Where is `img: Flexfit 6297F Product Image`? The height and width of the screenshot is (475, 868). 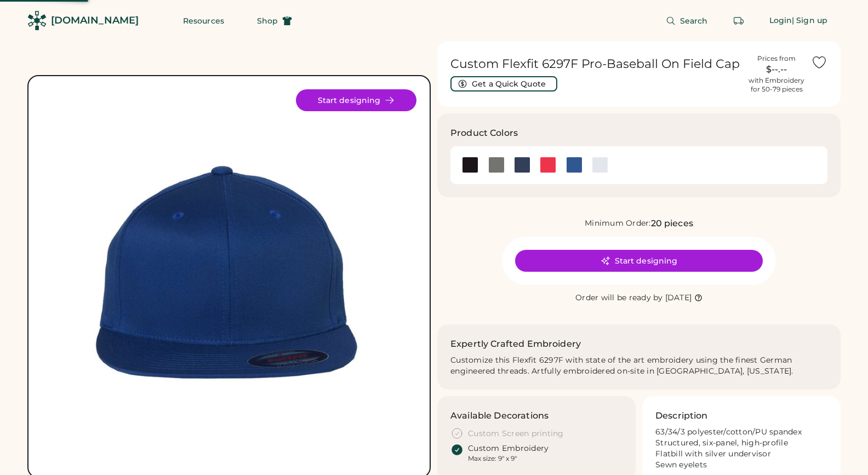 img: Flexfit 6297F Product Image is located at coordinates (229, 276).